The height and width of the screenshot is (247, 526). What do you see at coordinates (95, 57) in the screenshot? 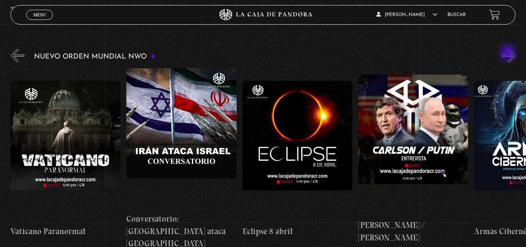
I see `h3: Nuevo Orden Mundial NWO` at bounding box center [95, 57].